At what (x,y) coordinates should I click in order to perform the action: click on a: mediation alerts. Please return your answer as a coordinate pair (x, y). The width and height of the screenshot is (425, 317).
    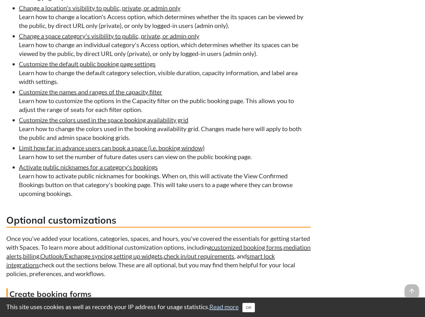
    Looking at the image, I should click on (158, 251).